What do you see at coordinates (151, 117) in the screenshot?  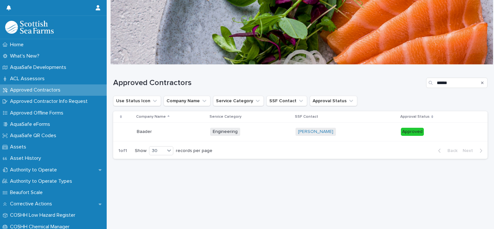 I see `p: Company Name` at bounding box center [151, 117].